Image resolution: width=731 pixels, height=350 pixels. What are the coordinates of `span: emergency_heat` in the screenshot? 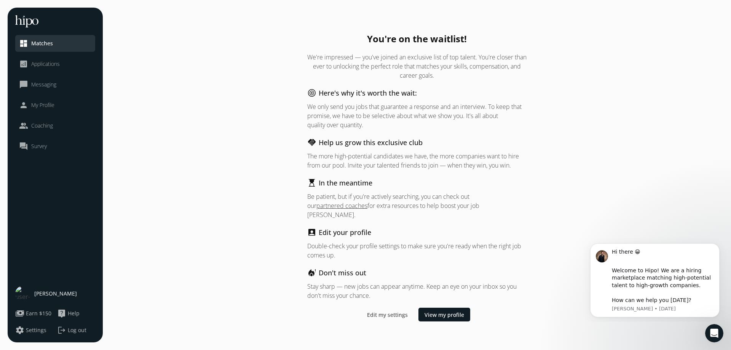 It's located at (312, 273).